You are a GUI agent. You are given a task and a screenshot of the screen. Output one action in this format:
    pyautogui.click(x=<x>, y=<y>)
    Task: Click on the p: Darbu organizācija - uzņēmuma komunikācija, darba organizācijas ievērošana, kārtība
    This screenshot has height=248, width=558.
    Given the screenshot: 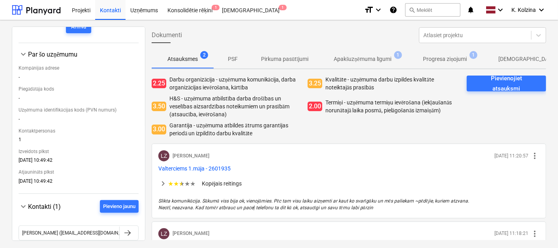 What is the action you would take?
    pyautogui.click(x=237, y=83)
    